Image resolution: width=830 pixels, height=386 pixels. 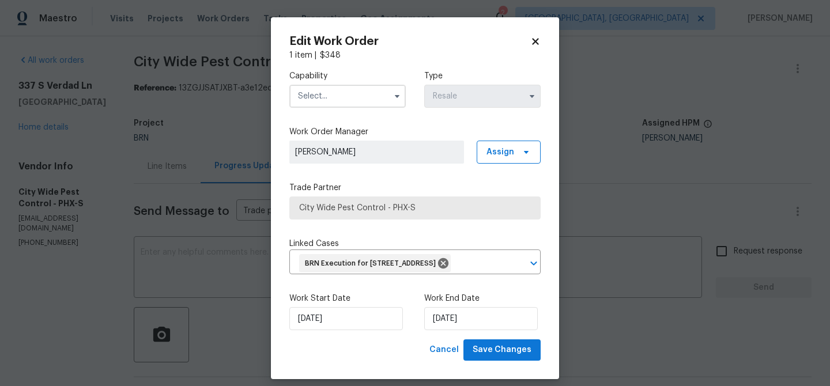 What do you see at coordinates (314, 244) in the screenshot?
I see `span: Linked Cases` at bounding box center [314, 244].